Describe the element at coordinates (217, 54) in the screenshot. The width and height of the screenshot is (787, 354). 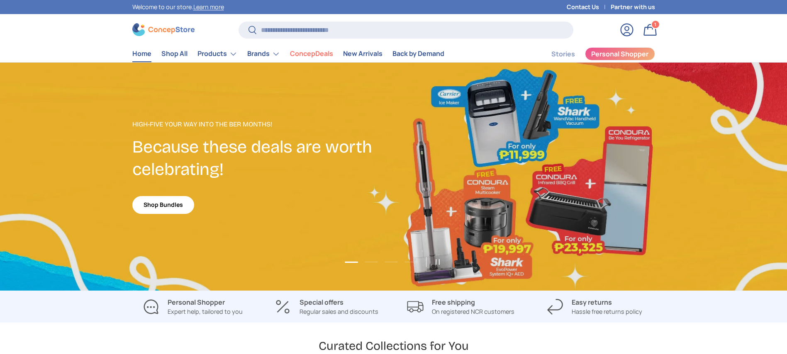
I see `a: Products` at that location.